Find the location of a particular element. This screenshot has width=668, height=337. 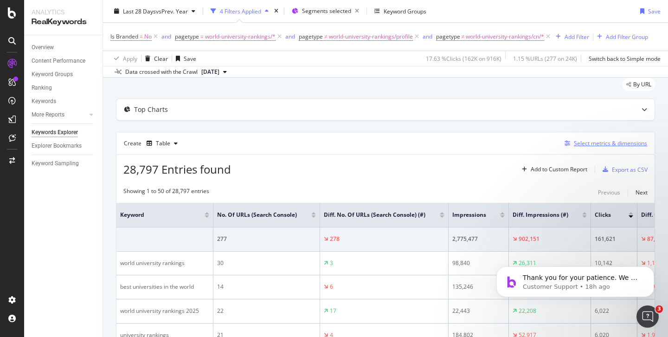

a: Ranking is located at coordinates (64, 88).